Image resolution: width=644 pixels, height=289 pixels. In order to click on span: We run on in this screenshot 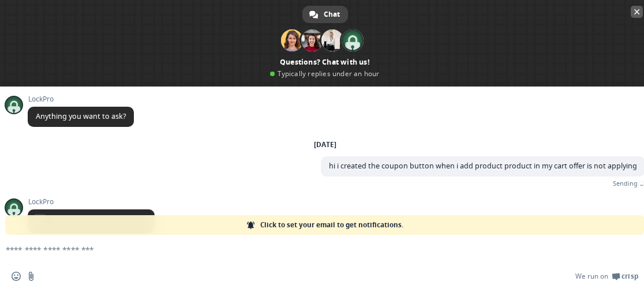, I will do `click(592, 276)`.